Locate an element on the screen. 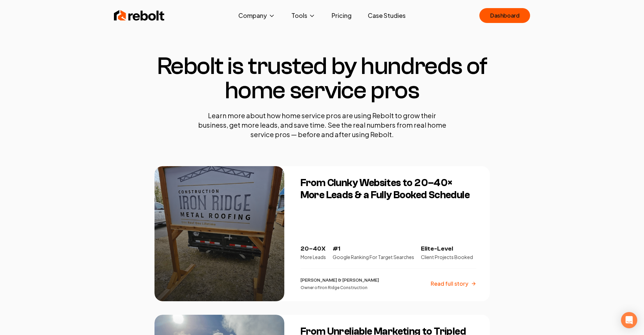 Image resolution: width=644 pixels, height=335 pixels. p: #1 is located at coordinates (373, 249).